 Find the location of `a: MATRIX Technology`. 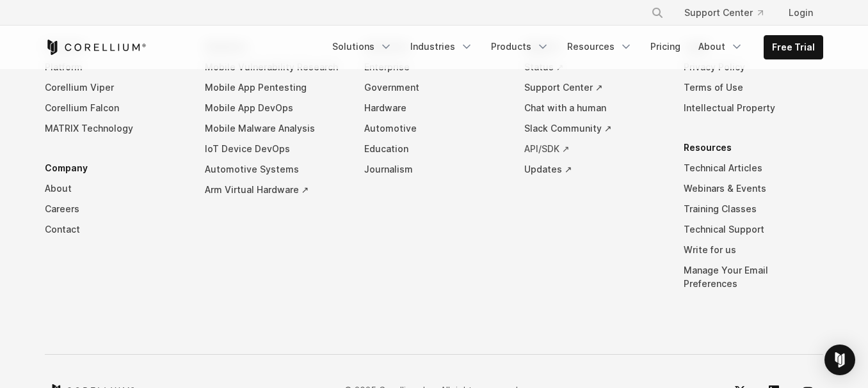

a: MATRIX Technology is located at coordinates (115, 129).